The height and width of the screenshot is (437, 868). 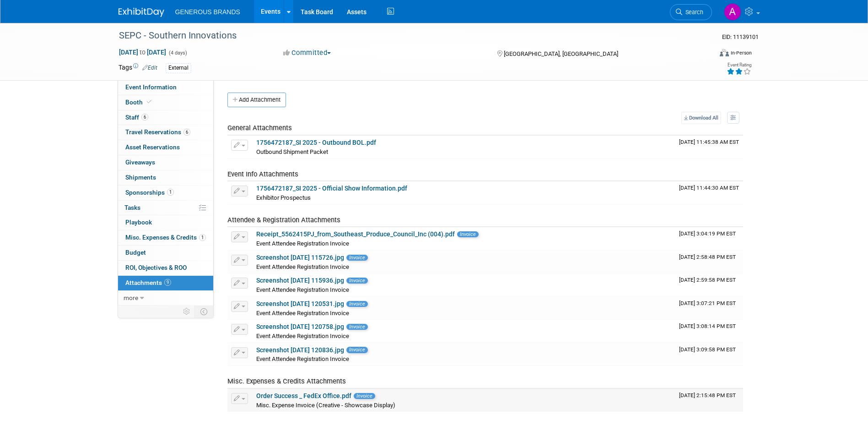 What do you see at coordinates (132, 207) in the screenshot?
I see `span: Tasks` at bounding box center [132, 207].